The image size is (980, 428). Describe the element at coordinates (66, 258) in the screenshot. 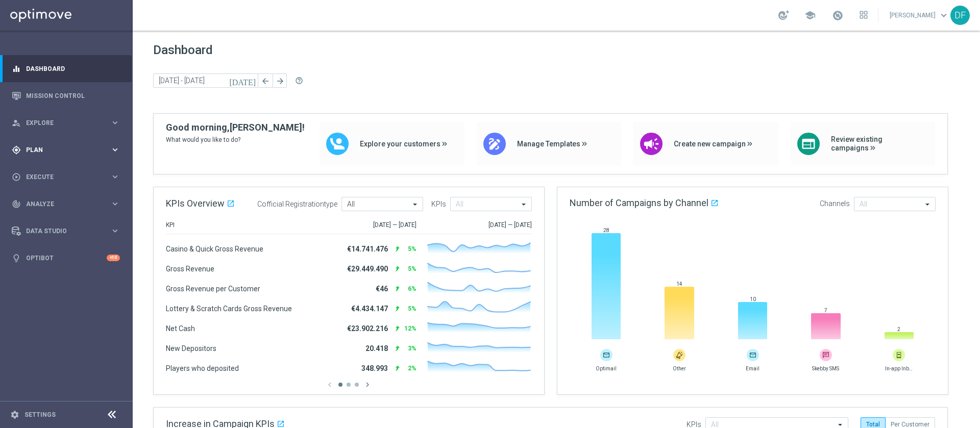

I see `div: Optibot` at that location.